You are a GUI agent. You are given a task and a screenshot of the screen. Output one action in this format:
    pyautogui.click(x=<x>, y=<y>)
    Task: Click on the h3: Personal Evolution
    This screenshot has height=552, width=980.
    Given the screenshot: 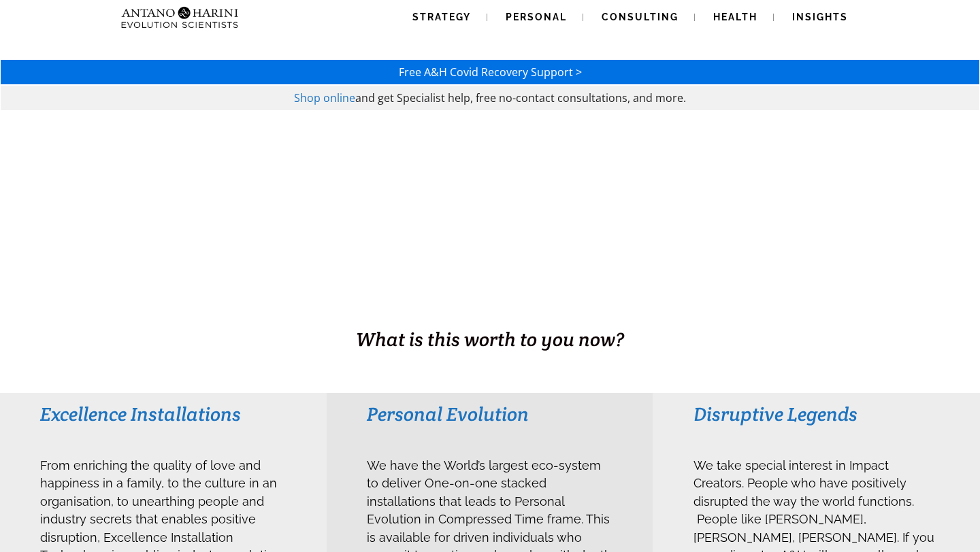 What is the action you would take?
    pyautogui.click(x=490, y=414)
    